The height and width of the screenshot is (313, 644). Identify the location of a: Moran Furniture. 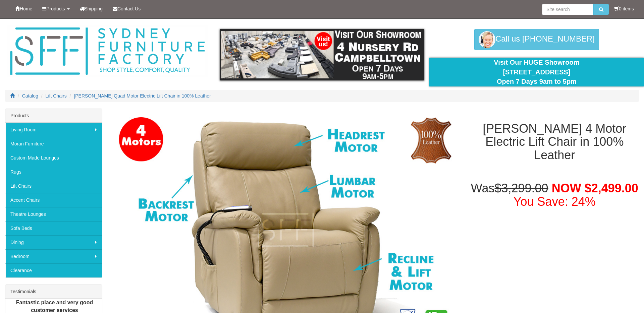
(54, 143).